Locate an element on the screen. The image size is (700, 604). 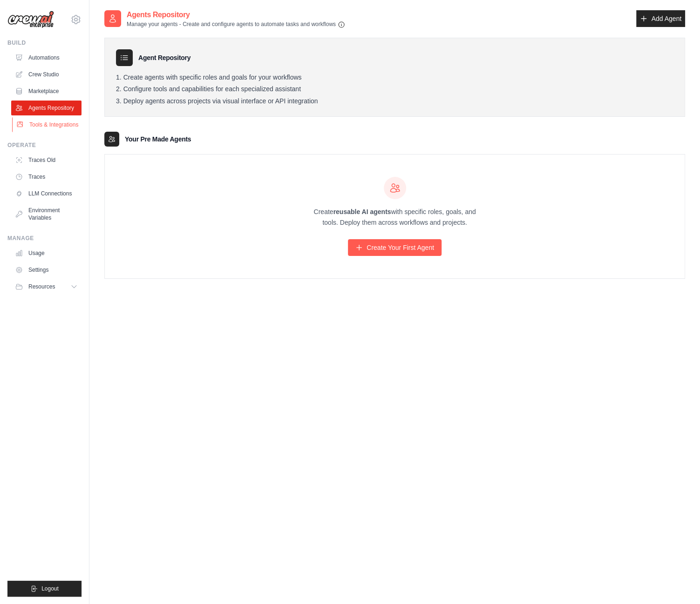
h3: Your Pre Made Agents is located at coordinates (158, 139).